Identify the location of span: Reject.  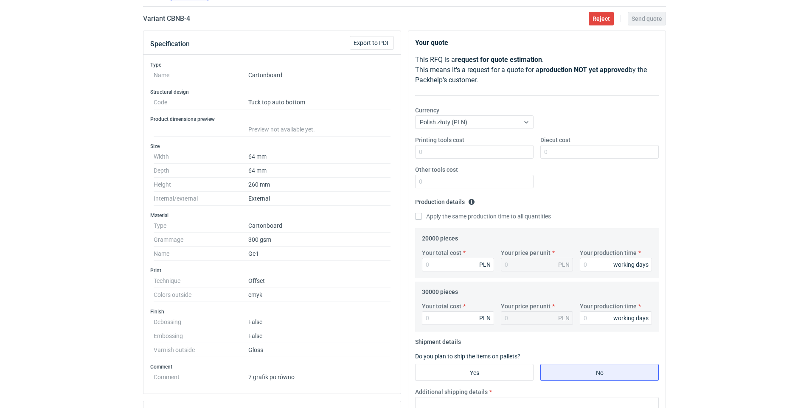
(601, 19).